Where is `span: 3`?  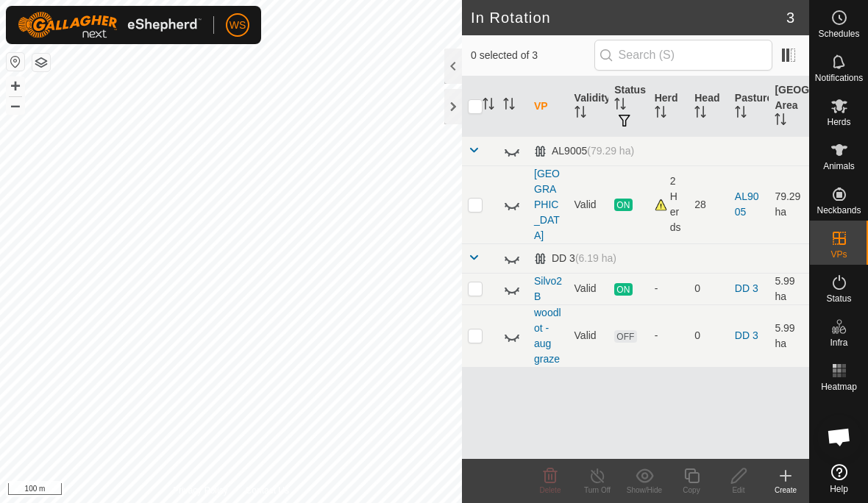 span: 3 is located at coordinates (790, 18).